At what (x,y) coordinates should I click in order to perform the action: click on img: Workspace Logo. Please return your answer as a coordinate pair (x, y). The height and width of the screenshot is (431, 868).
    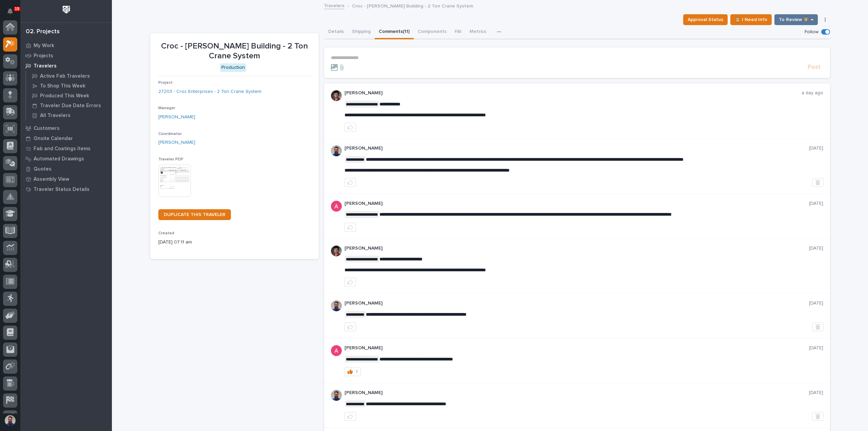
    Looking at the image, I should click on (66, 10).